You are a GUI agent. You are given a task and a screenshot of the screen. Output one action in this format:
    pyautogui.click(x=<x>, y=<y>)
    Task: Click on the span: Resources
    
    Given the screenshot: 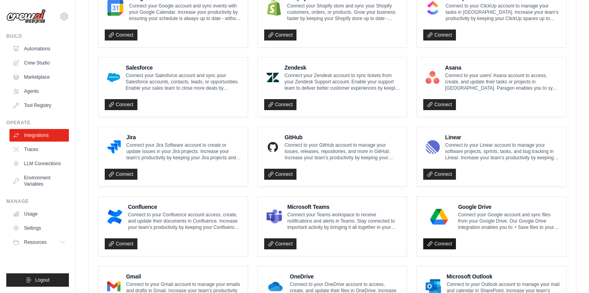 What is the action you would take?
    pyautogui.click(x=35, y=243)
    